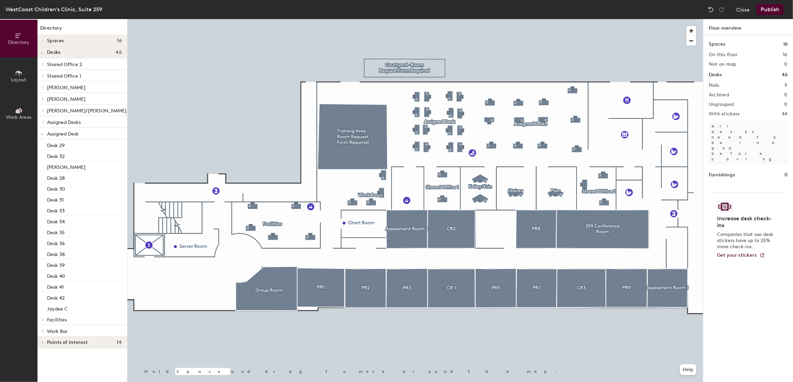 Image resolution: width=793 pixels, height=382 pixels. I want to click on span: Assigned Desk, so click(63, 134).